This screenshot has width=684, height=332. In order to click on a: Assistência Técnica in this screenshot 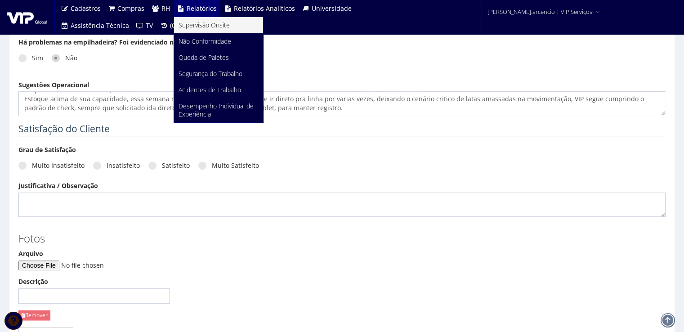, I will do `click(95, 26)`.